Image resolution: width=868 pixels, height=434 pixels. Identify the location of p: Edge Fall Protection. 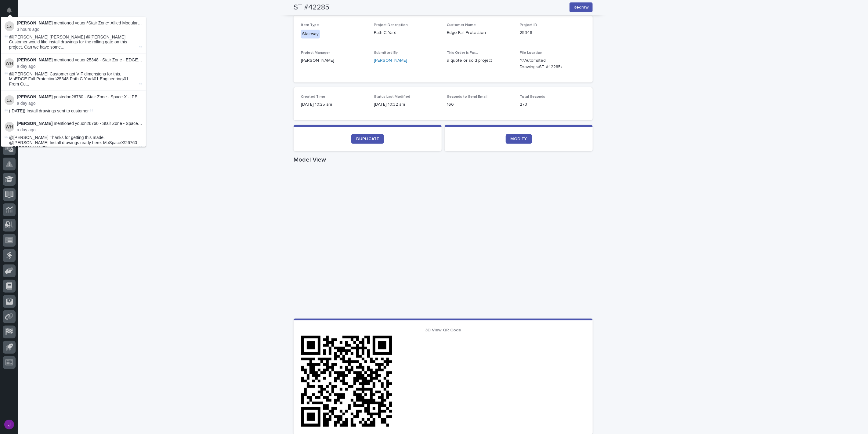
(480, 33).